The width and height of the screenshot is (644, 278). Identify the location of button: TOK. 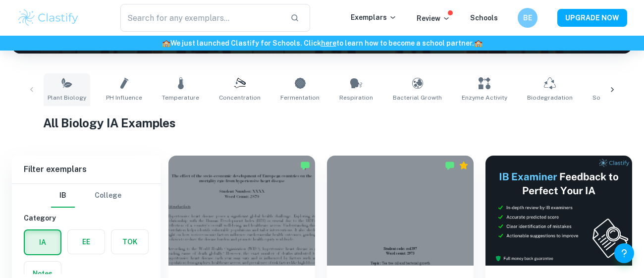
(130, 241).